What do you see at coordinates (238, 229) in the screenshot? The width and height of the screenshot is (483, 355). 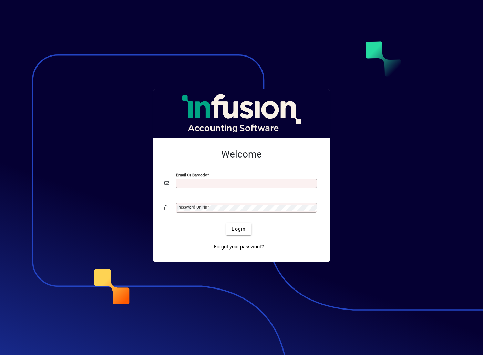 I see `button: Login` at bounding box center [238, 229].